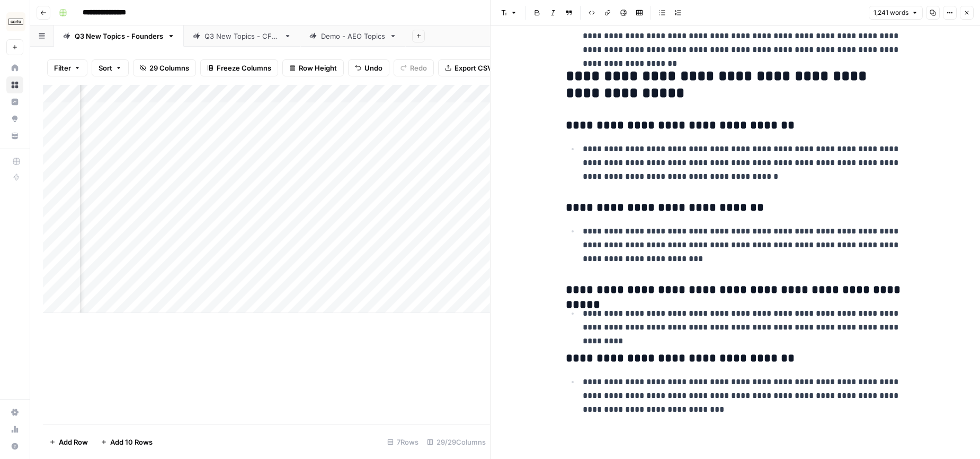  What do you see at coordinates (457, 442) in the screenshot?
I see `div: 29/29 Columns` at bounding box center [457, 442].